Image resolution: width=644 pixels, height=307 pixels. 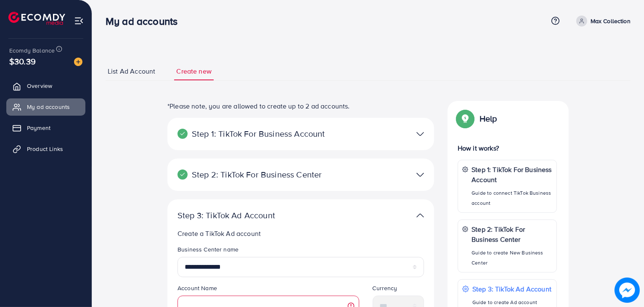 I want to click on h3: My ad accounts, so click(x=145, y=21).